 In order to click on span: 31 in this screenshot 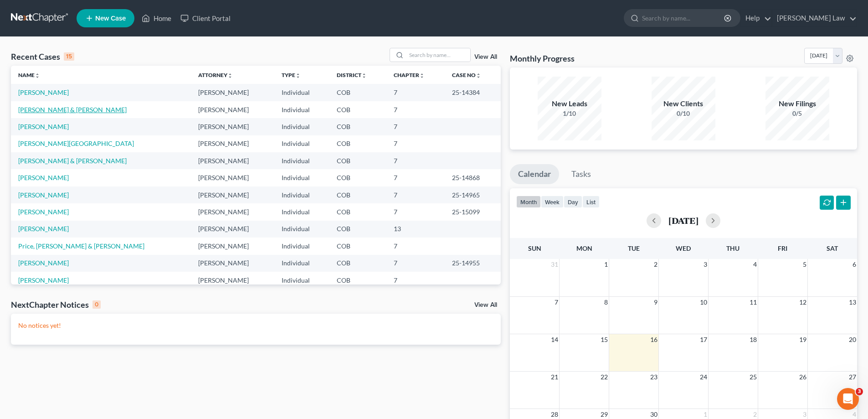, I will do `click(555, 264)`.